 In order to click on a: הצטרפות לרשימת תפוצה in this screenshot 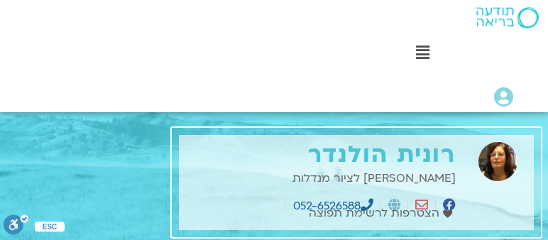, I will do `click(382, 213)`.